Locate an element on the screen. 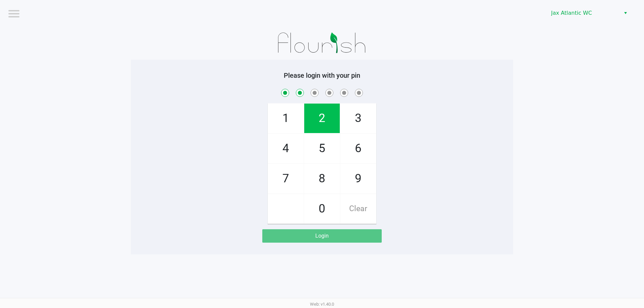 The image size is (644, 308). span: 7 is located at coordinates (286, 179).